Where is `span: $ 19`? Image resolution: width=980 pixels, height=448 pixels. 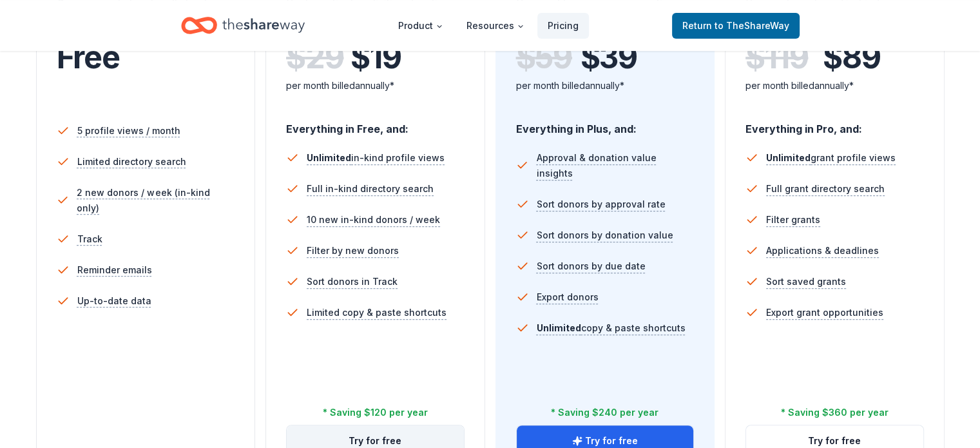
span: $ 19 is located at coordinates (376, 57).